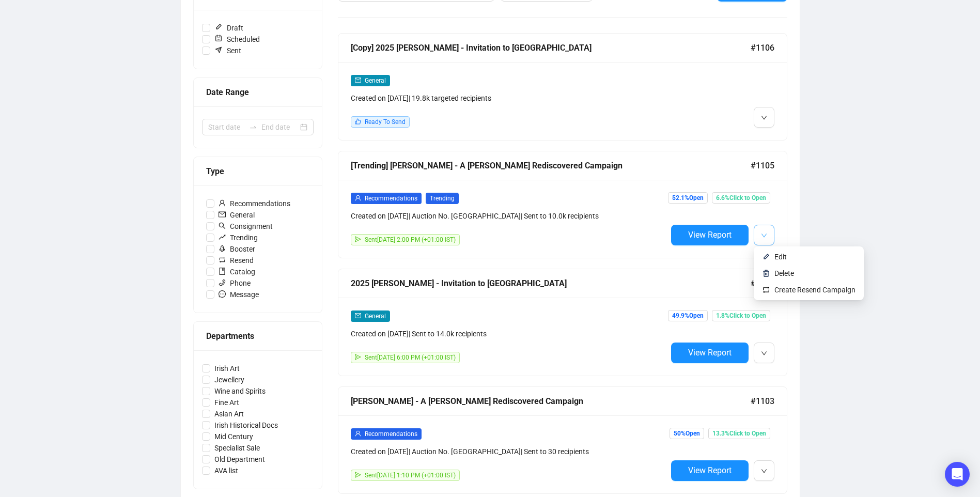 Image resolution: width=980 pixels, height=497 pixels. Describe the element at coordinates (784, 273) in the screenshot. I see `span: Delete` at that location.